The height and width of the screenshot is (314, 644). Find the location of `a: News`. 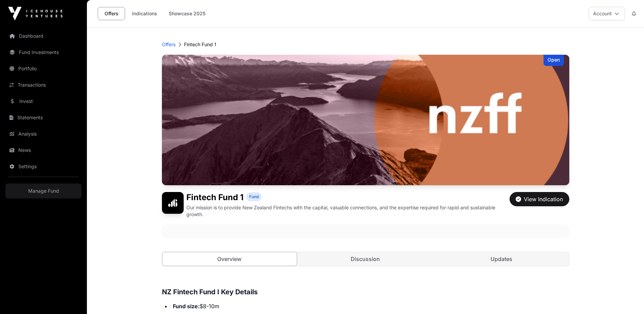

a: News is located at coordinates (44, 150).